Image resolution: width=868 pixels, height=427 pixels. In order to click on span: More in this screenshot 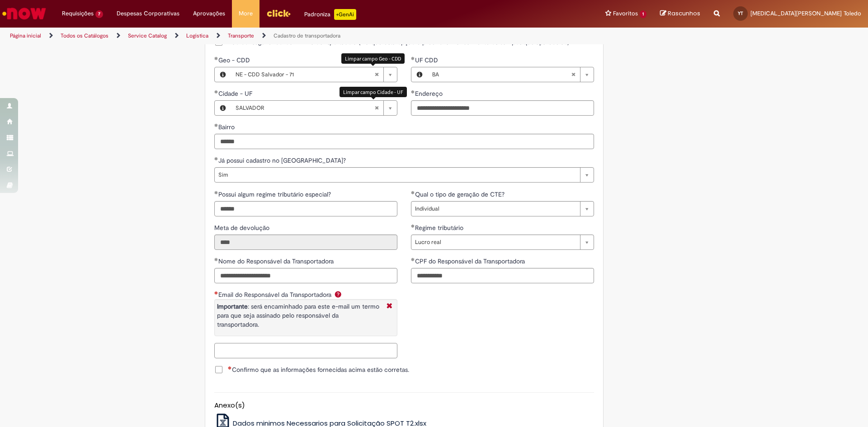, I will do `click(246, 14)`.